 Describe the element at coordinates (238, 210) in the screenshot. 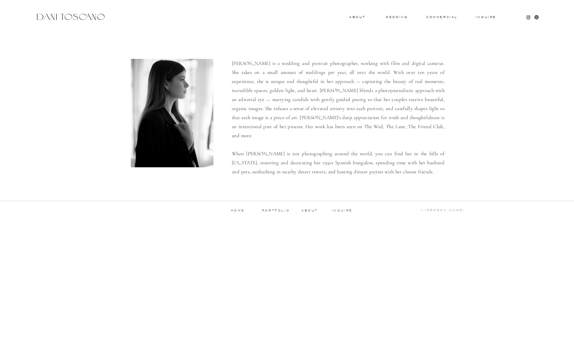

I see `p: home` at that location.